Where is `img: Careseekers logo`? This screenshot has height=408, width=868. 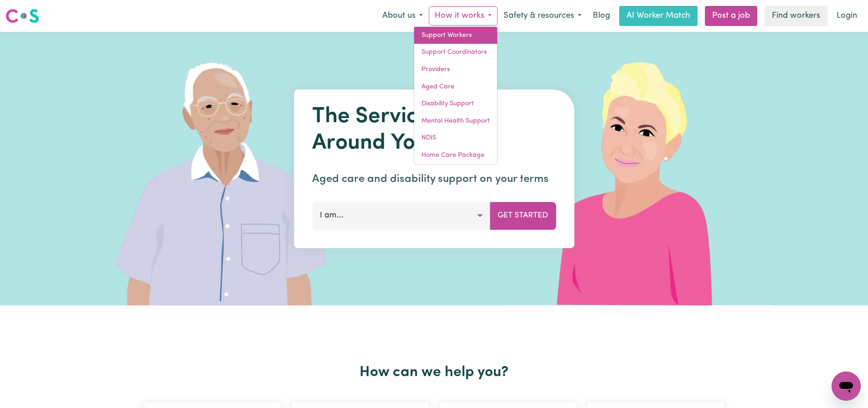
img: Careseekers logo is located at coordinates (23, 16).